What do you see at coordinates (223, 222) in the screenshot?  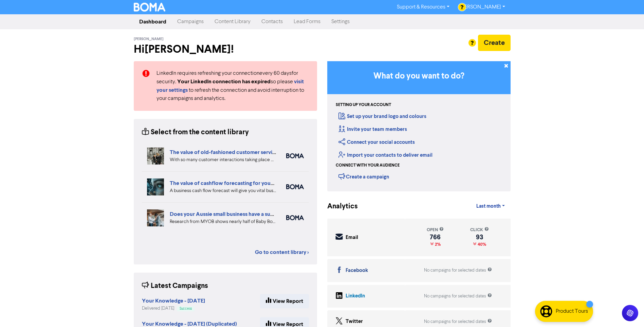 I see `div: Research from MYOB shows nearly half of Baby Boomer business owners are planning to exit in the n...` at bounding box center [223, 222].